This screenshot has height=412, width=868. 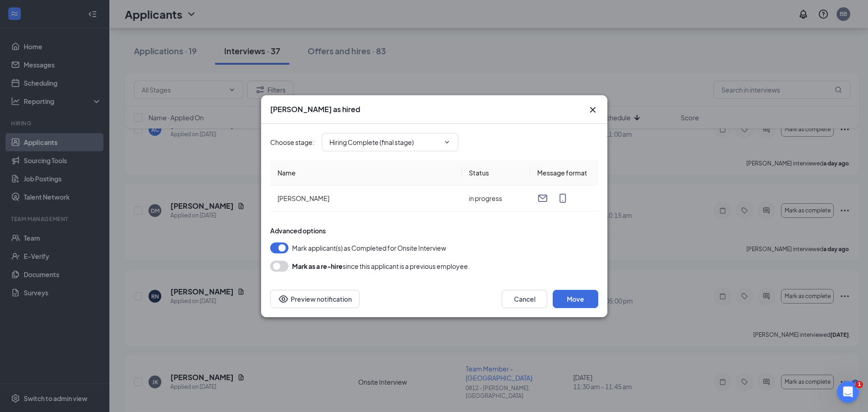 What do you see at coordinates (381, 266) in the screenshot?
I see `div: since this applicant is a previous employee.` at bounding box center [381, 266].